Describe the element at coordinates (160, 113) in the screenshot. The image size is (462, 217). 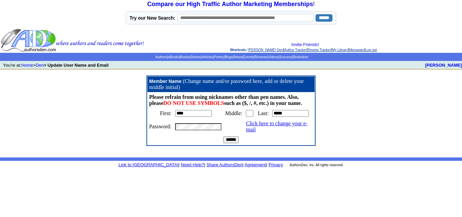
I see `td: First:` at that location.